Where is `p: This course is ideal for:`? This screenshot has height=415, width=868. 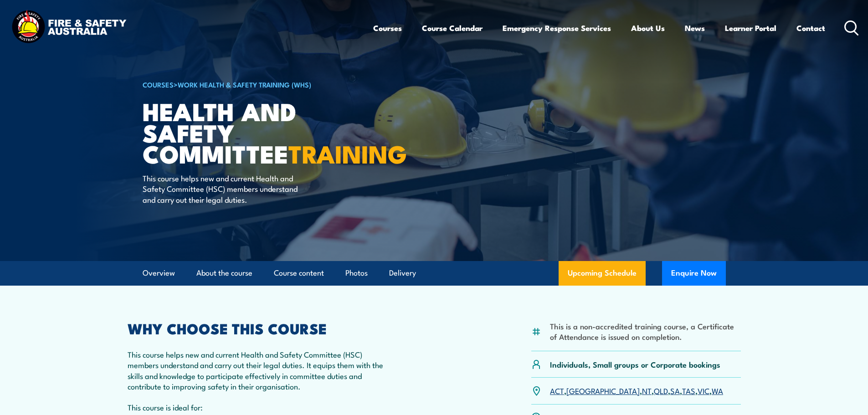 p: This course is ideal for: is located at coordinates (260, 407).